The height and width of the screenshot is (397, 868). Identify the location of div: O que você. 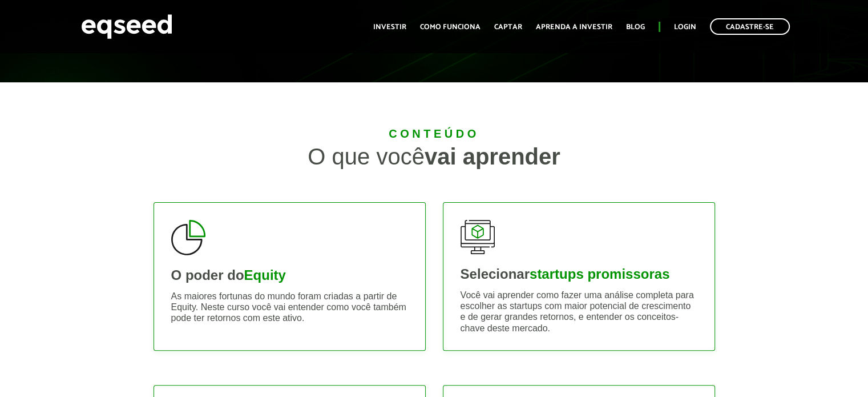
(434, 157).